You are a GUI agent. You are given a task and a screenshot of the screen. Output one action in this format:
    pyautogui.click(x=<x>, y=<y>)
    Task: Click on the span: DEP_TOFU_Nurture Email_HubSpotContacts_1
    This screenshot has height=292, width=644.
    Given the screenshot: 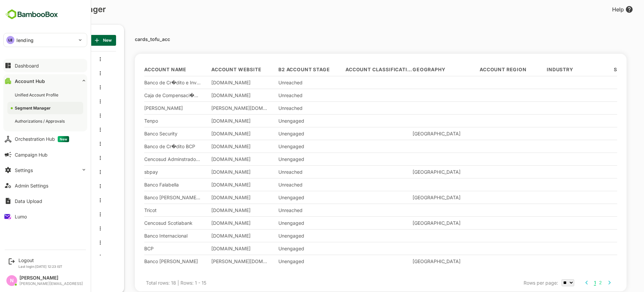 What is the action you would take?
    pyautogui.click(x=39, y=200)
    